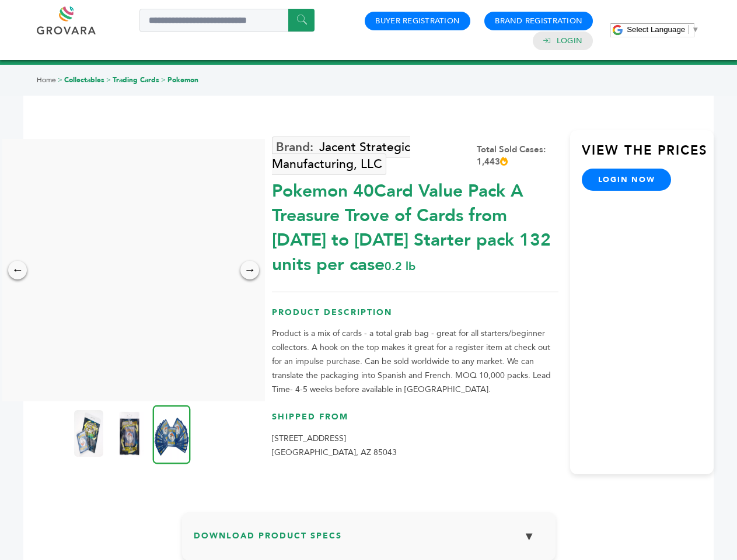  Describe the element at coordinates (415, 317) in the screenshot. I see `h3: Product Description` at that location.